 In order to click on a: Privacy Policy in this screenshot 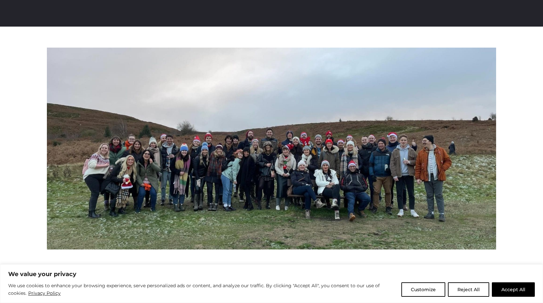, I will do `click(44, 293)`.